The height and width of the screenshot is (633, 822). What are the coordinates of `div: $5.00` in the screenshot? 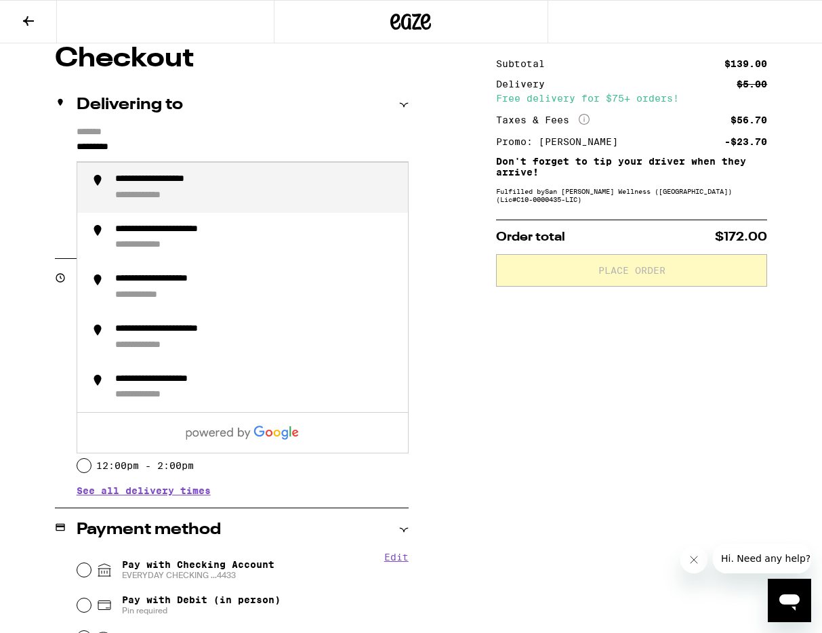 It's located at (752, 84).